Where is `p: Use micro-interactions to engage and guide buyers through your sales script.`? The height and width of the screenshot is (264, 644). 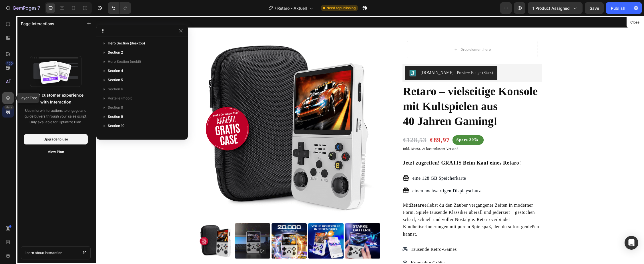 p: Use micro-interactions to engage and guide buyers through your sales script. is located at coordinates (56, 113).